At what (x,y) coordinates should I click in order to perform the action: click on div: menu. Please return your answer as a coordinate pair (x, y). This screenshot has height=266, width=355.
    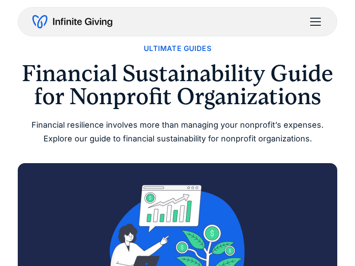
    Looking at the image, I should click on (313, 22).